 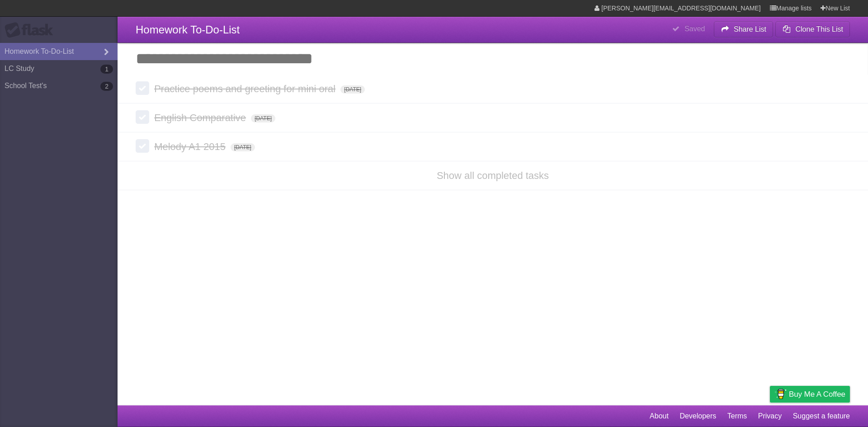 What do you see at coordinates (810, 394) in the screenshot?
I see `a: Buy me a coffee` at bounding box center [810, 394].